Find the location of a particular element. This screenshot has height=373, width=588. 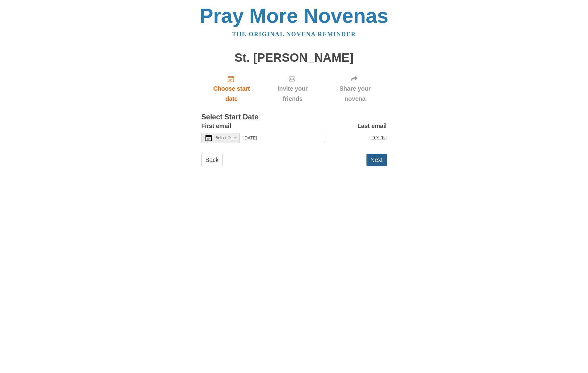

a: Choose start date is located at coordinates (232, 88).